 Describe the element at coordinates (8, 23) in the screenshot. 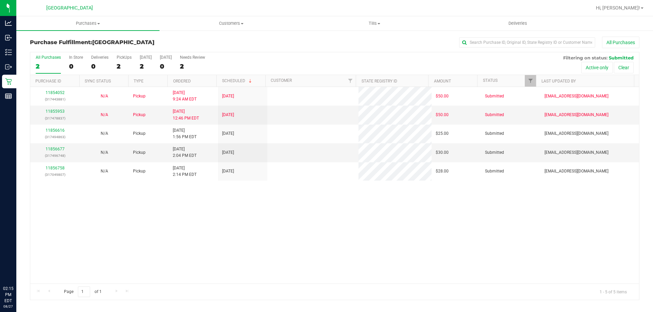

I see `inline-svg: Analytics` at that location.